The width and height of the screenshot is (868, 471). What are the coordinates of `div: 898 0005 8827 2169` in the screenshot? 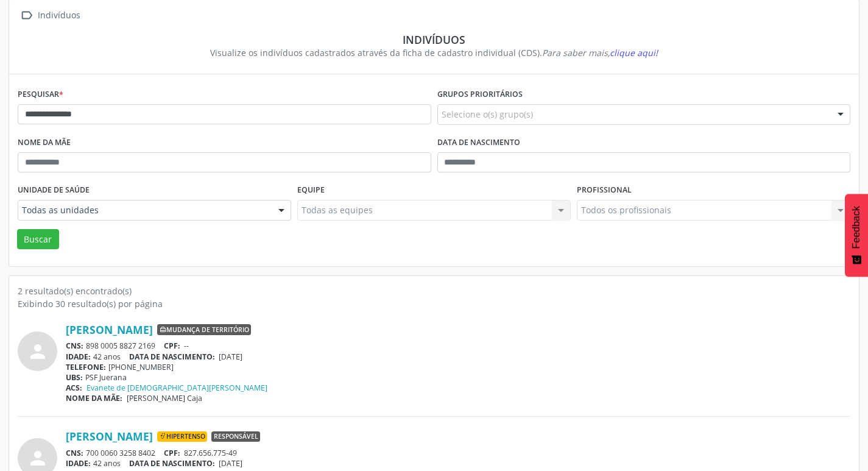 It's located at (458, 345).